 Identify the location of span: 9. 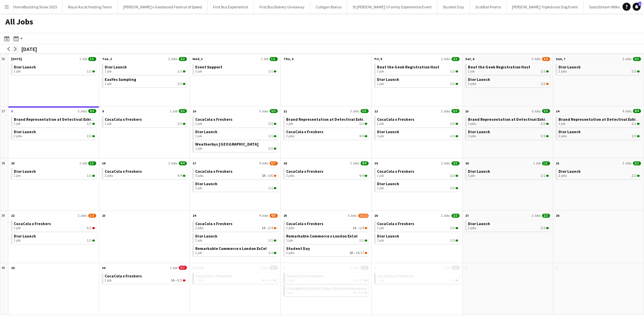
(103, 111).